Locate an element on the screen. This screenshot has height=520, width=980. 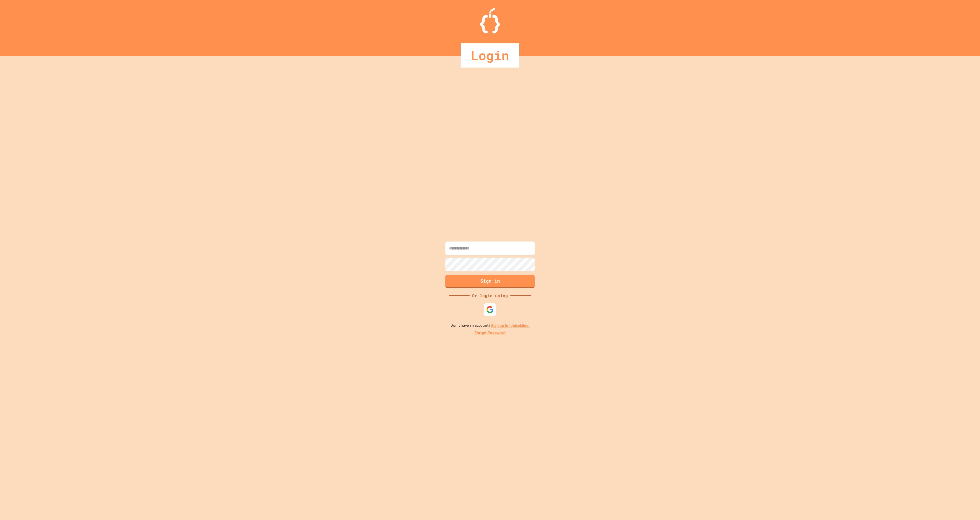
img: Logo.svg is located at coordinates (490, 20).